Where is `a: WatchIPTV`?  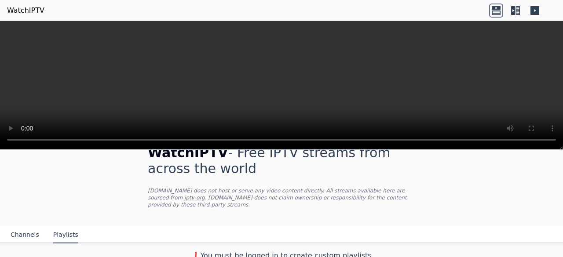 a: WatchIPTV is located at coordinates (26, 11).